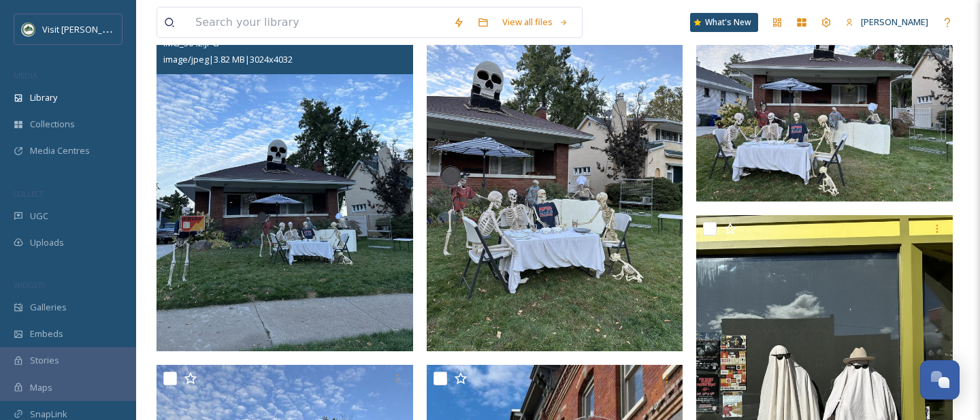 The height and width of the screenshot is (420, 980). I want to click on span: Media Centres, so click(60, 150).